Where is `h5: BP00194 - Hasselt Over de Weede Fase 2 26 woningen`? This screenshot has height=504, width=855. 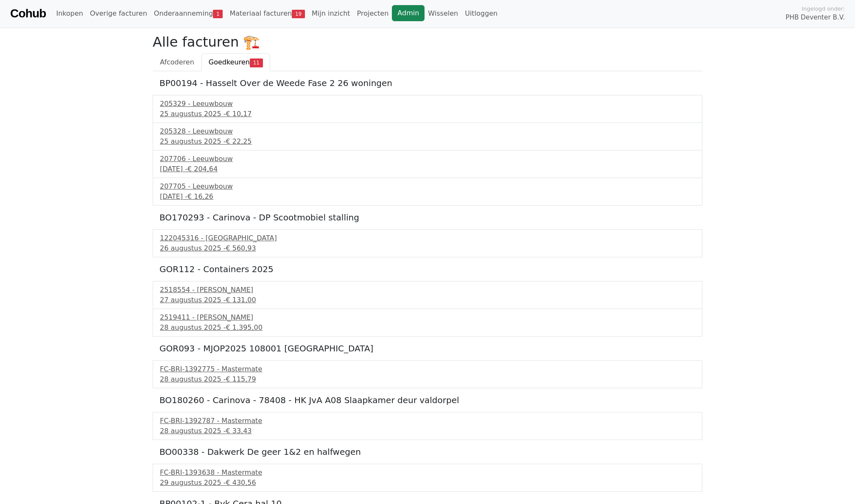 h5: BP00194 - Hasselt Over de Weede Fase 2 26 woningen is located at coordinates (427, 83).